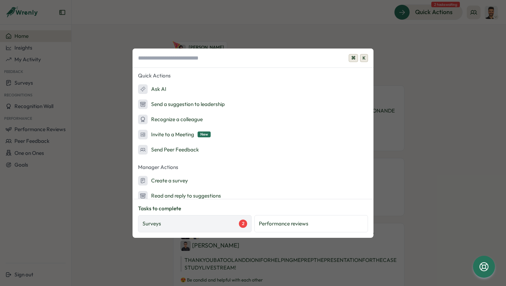 The height and width of the screenshot is (286, 506). Describe the element at coordinates (253, 104) in the screenshot. I see `button: Send a suggestion to leadership` at that location.